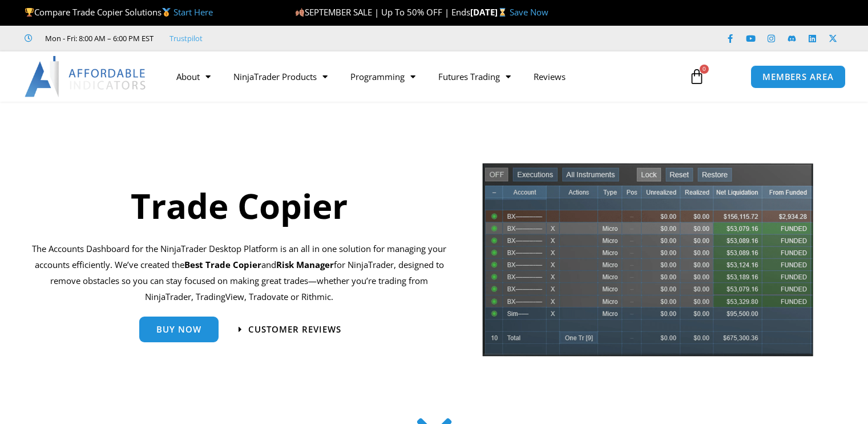 The height and width of the screenshot is (424, 868). I want to click on a: Futures Trading, so click(474, 76).